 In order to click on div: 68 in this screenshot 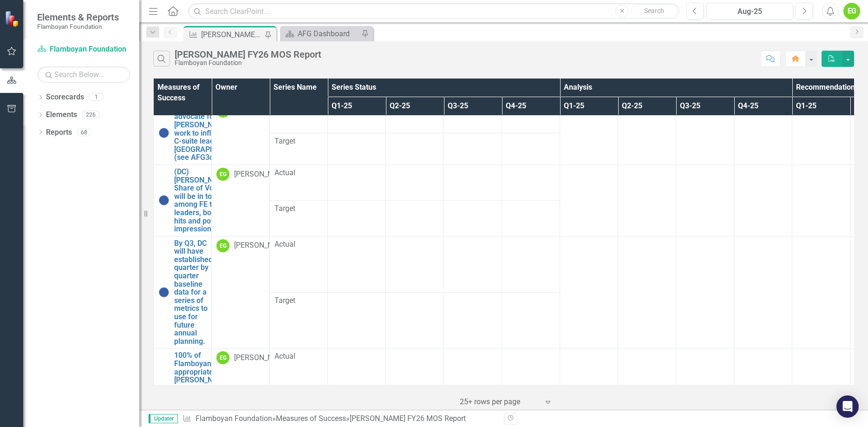, I will do `click(84, 132)`.